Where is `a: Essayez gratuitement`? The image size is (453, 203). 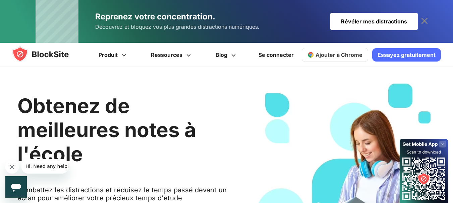
a: Essayez gratuitement is located at coordinates (406, 55).